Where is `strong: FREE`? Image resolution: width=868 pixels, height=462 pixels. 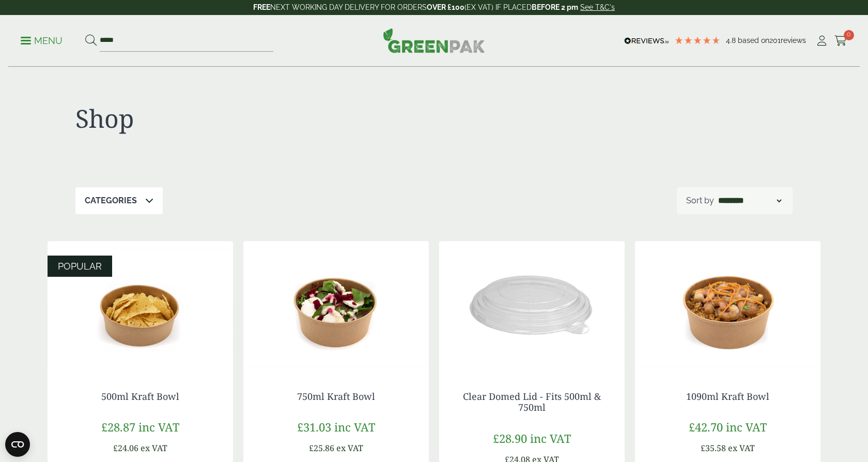
strong: FREE is located at coordinates (262, 7).